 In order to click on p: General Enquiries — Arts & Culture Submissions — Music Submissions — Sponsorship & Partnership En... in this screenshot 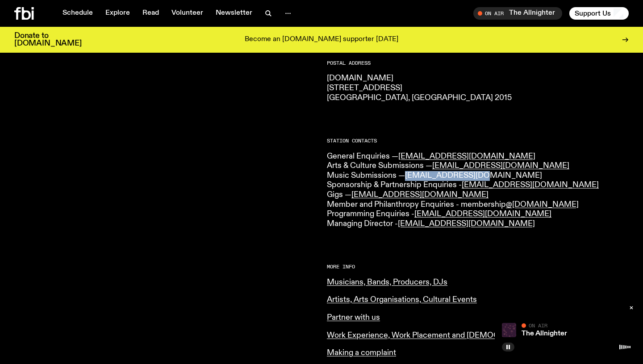, I will do `click(478, 190)`.